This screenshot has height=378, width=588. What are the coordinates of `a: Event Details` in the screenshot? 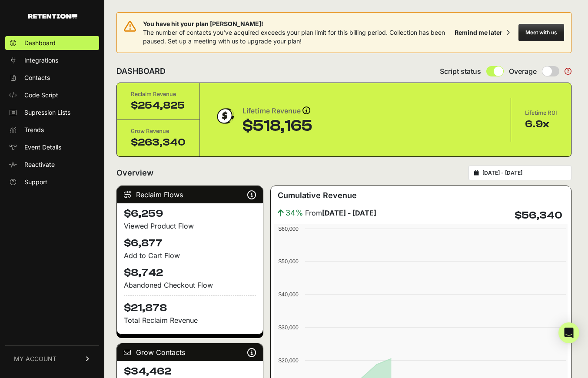 It's located at (52, 147).